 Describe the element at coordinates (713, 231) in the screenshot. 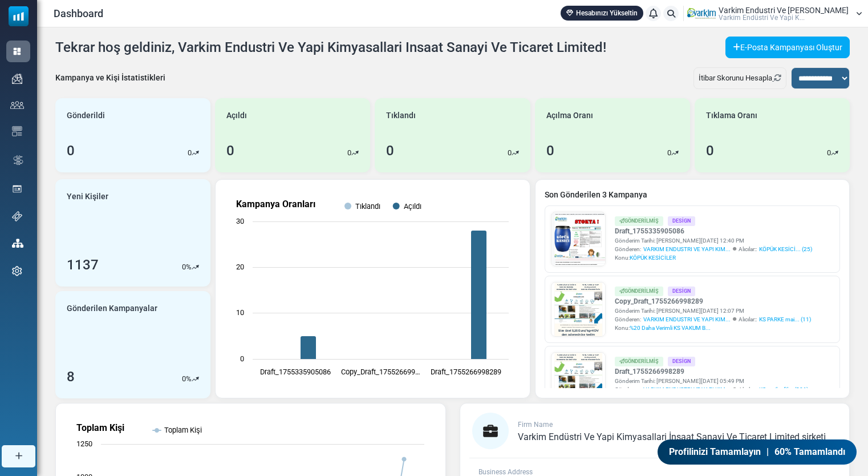

I see `a: Draft_1755335905086` at that location.